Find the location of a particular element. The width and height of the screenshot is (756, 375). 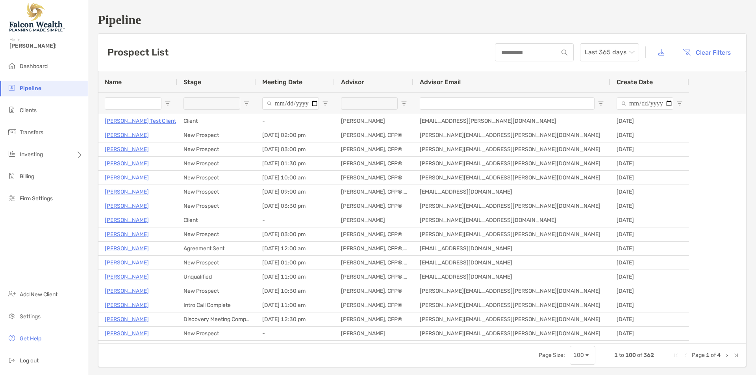

span: Stage is located at coordinates (192, 82).